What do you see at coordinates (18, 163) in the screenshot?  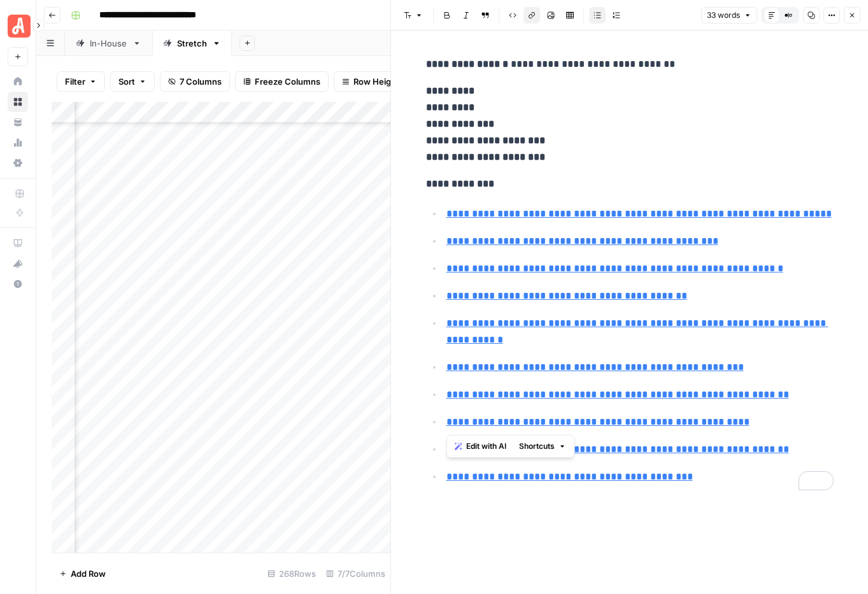 I see `a: Settings` at bounding box center [18, 163].